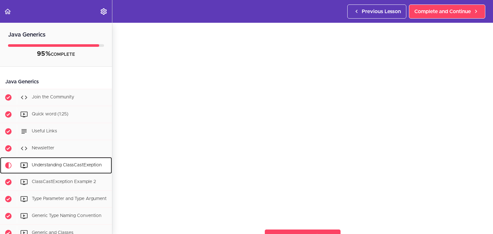 The image size is (493, 234). What do you see at coordinates (64, 182) in the screenshot?
I see `span: ClassCastException Example 2` at bounding box center [64, 182].